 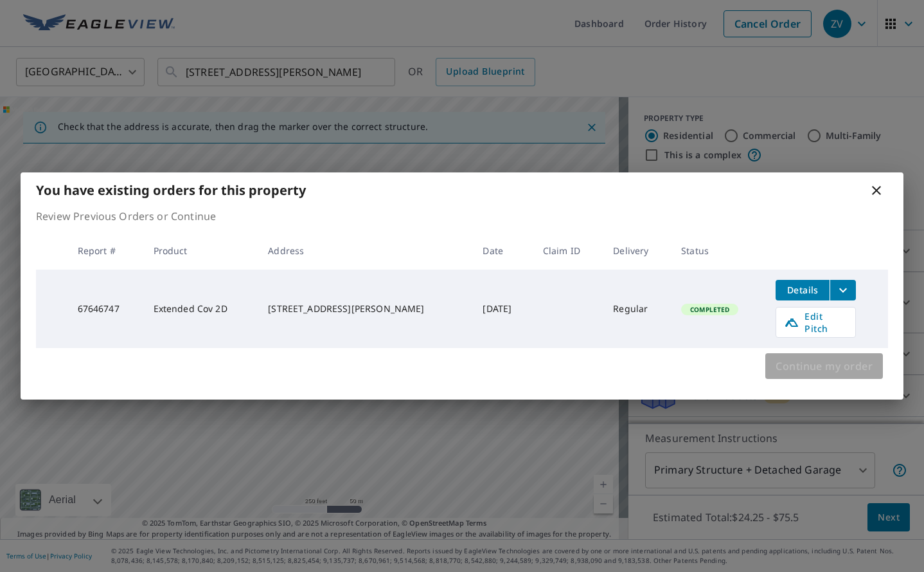 I want to click on span: Edit Pitch, so click(x=815, y=322).